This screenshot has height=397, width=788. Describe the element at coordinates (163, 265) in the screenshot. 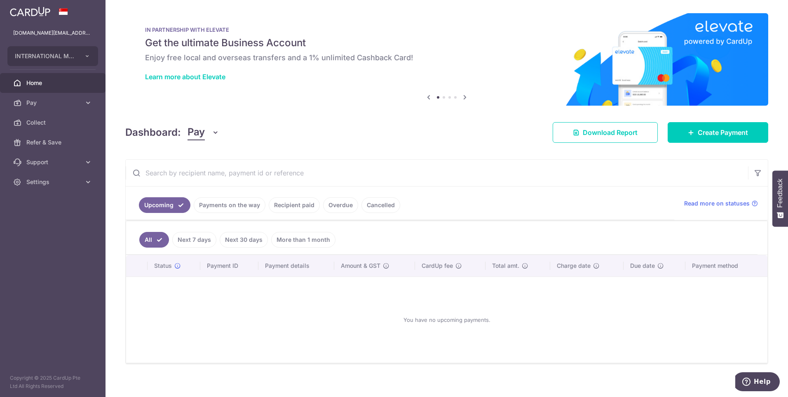

I see `span: Status` at that location.